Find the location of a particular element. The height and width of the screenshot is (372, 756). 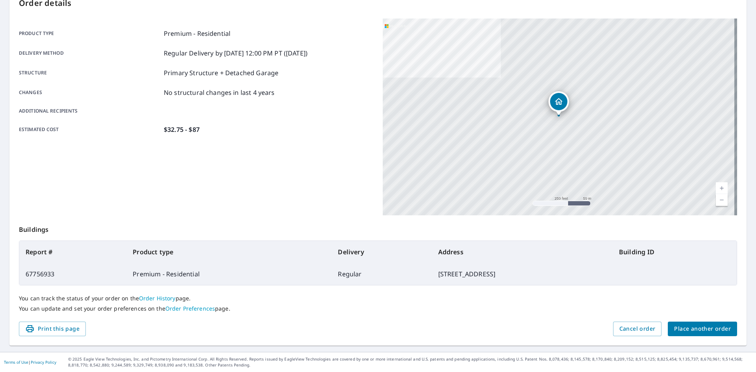

span: Place another order is located at coordinates (702, 329).